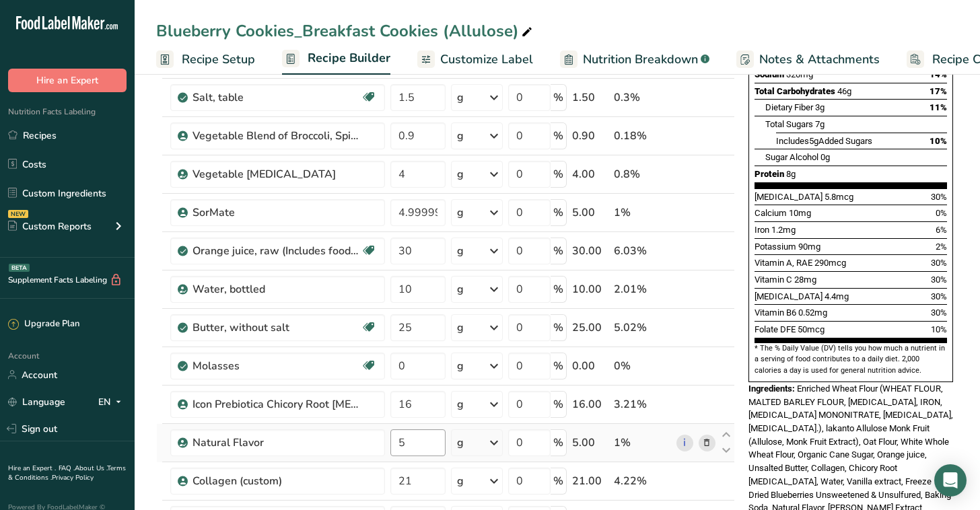 This screenshot has height=510, width=980. I want to click on span: 14%, so click(938, 74).